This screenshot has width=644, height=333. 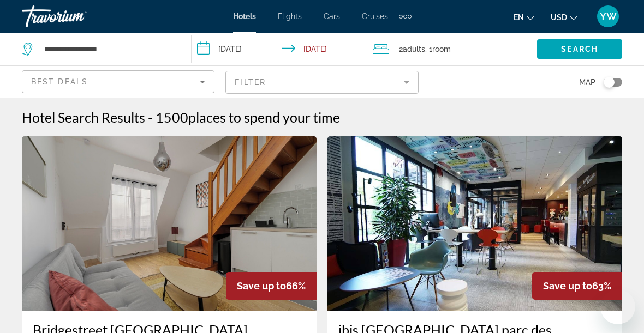 I want to click on h2: 1500, so click(x=248, y=117).